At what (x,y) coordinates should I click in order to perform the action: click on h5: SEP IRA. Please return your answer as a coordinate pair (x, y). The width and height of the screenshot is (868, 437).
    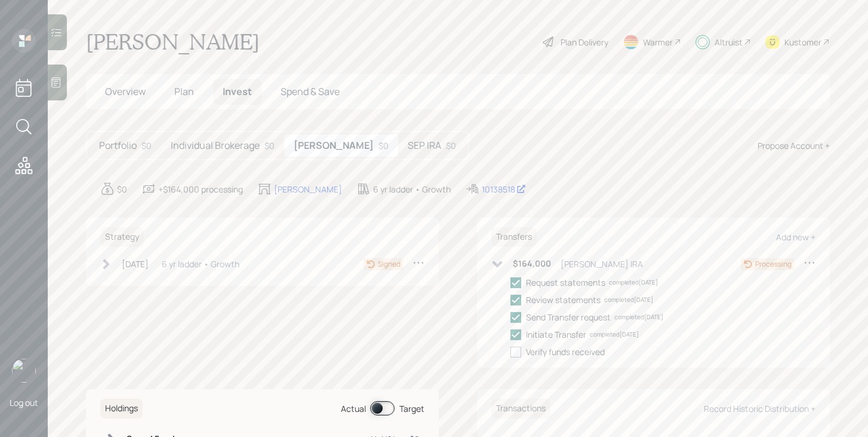
    Looking at the image, I should click on (424, 145).